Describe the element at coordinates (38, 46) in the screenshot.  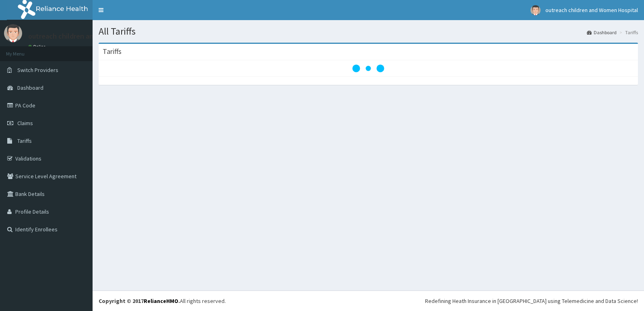
I see `a: Online` at that location.